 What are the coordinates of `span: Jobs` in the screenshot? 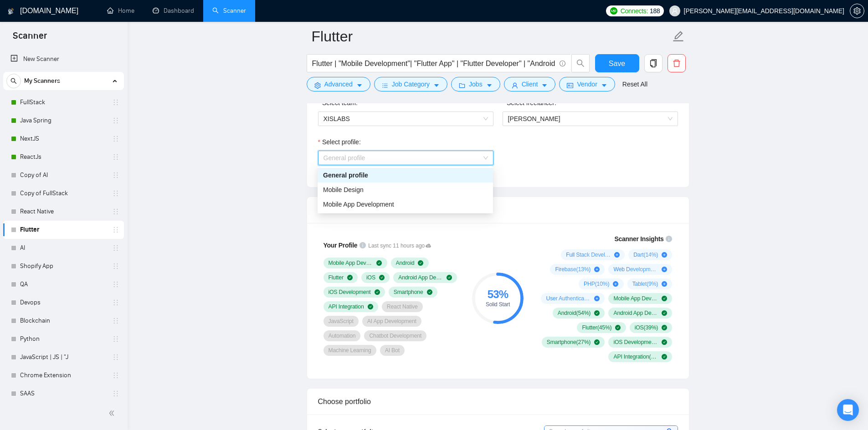 It's located at (476, 84).